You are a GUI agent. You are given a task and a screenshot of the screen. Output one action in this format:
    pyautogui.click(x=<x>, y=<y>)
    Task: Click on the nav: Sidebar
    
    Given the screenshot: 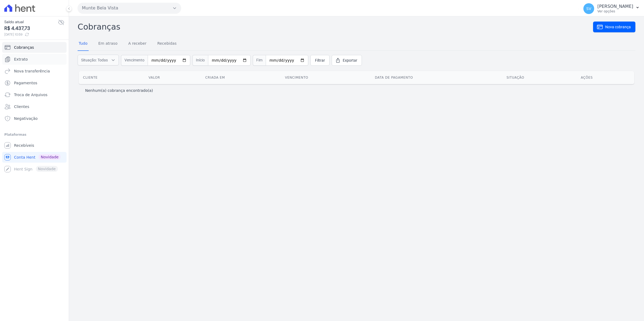 What is the action you would take?
    pyautogui.click(x=34, y=109)
    